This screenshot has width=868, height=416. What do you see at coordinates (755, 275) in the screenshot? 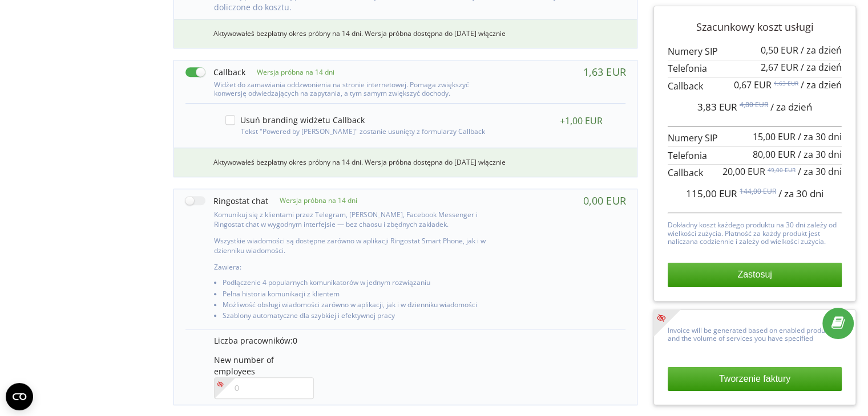
I see `button: Zastosuj` at bounding box center [755, 275].